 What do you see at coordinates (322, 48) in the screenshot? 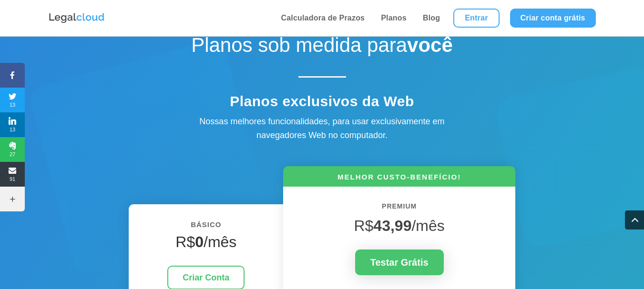
I see `h1: Planos sob medida para` at bounding box center [322, 48].